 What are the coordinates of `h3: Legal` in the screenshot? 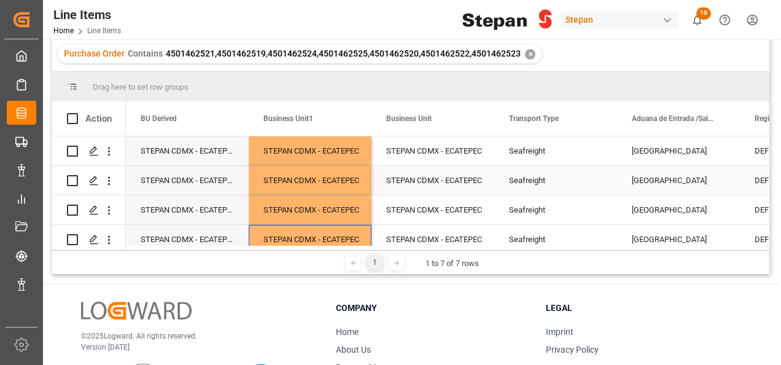 It's located at (643, 308).